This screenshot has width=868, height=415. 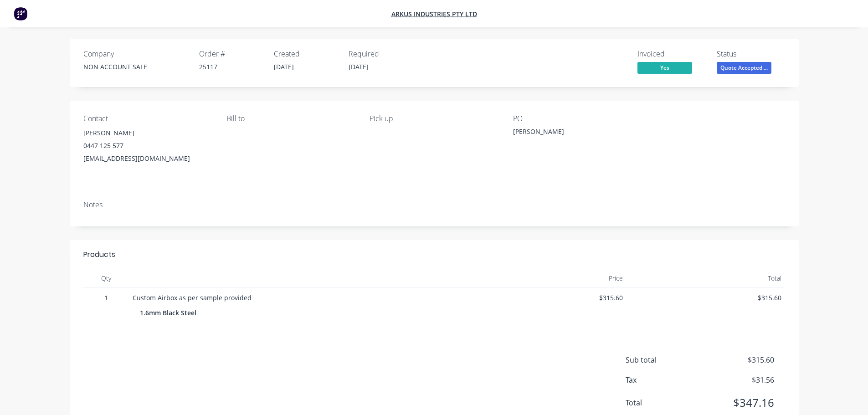 I want to click on div: 1.6mm Black Steel, so click(x=170, y=313).